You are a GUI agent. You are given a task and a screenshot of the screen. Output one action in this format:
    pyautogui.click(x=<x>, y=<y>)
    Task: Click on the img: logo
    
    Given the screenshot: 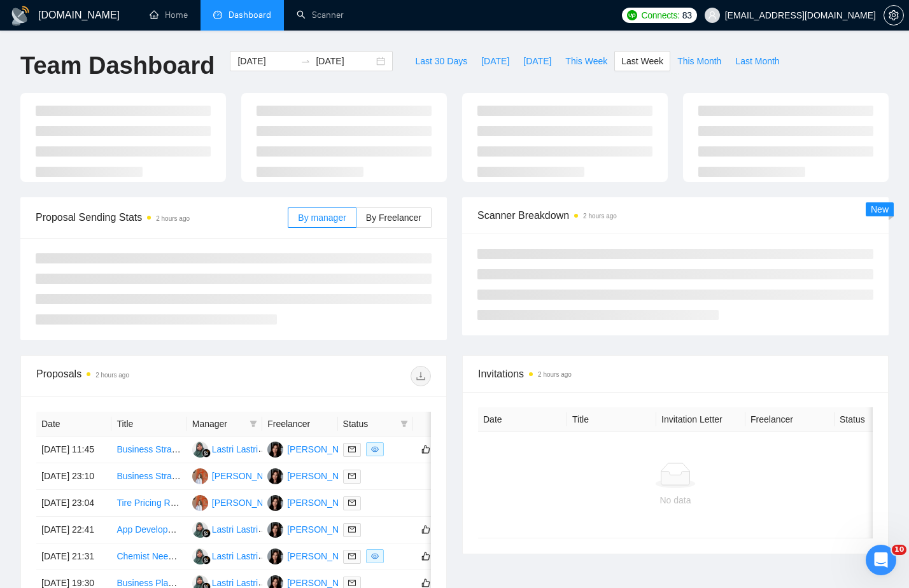 What is the action you would take?
    pyautogui.click(x=20, y=16)
    